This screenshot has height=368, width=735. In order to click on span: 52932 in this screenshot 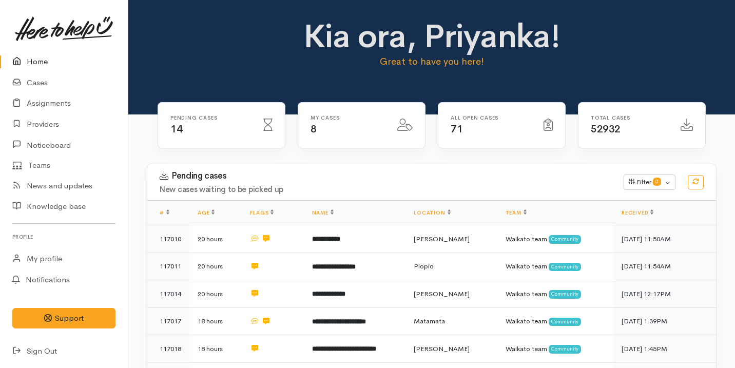, I will do `click(606, 129)`.